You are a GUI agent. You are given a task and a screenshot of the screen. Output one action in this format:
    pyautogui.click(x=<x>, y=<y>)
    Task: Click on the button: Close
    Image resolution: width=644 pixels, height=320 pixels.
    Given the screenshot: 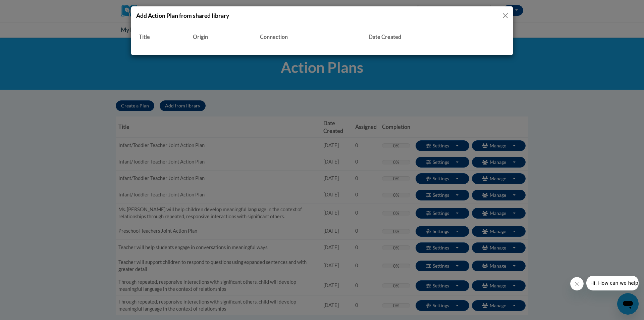 What is the action you would take?
    pyautogui.click(x=505, y=15)
    